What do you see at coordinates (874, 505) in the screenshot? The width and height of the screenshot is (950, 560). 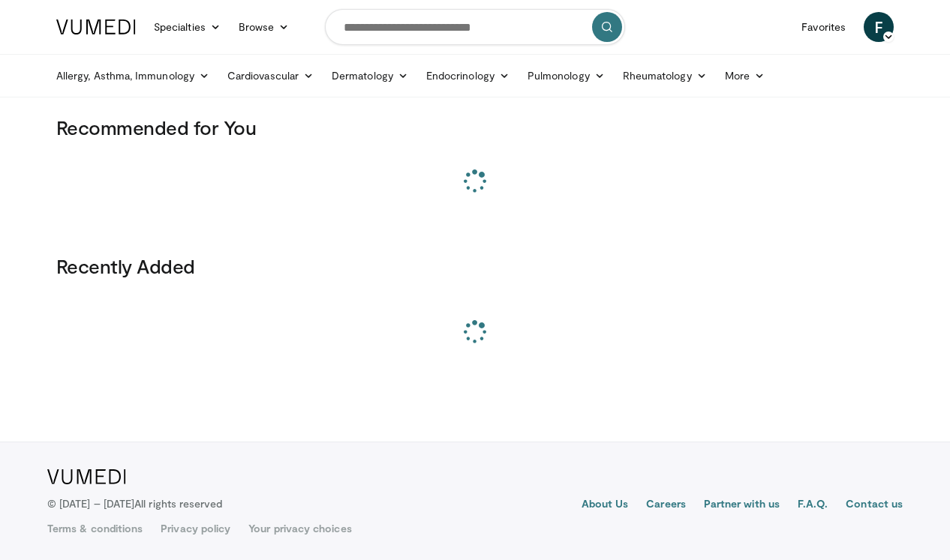 I see `a: Contact us` at bounding box center [874, 505].